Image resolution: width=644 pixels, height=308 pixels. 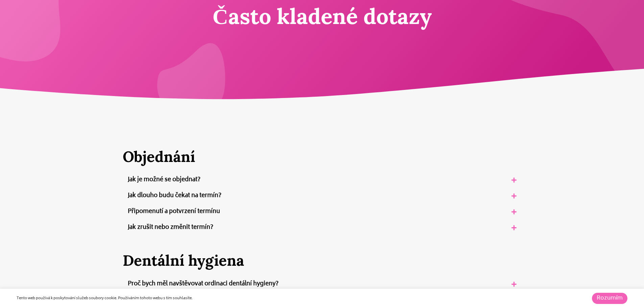 What do you see at coordinates (322, 16) in the screenshot?
I see `h1: Často kladené dotazy` at bounding box center [322, 16].